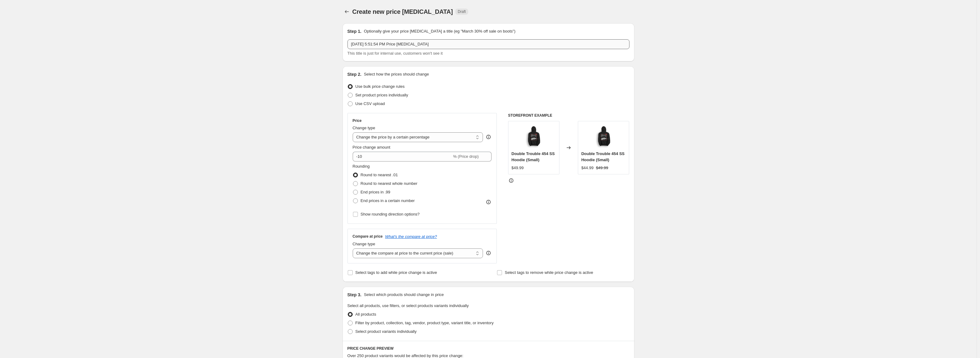 This screenshot has height=358, width=980. What do you see at coordinates (587, 168) in the screenshot?
I see `div: $44.99` at bounding box center [587, 168].